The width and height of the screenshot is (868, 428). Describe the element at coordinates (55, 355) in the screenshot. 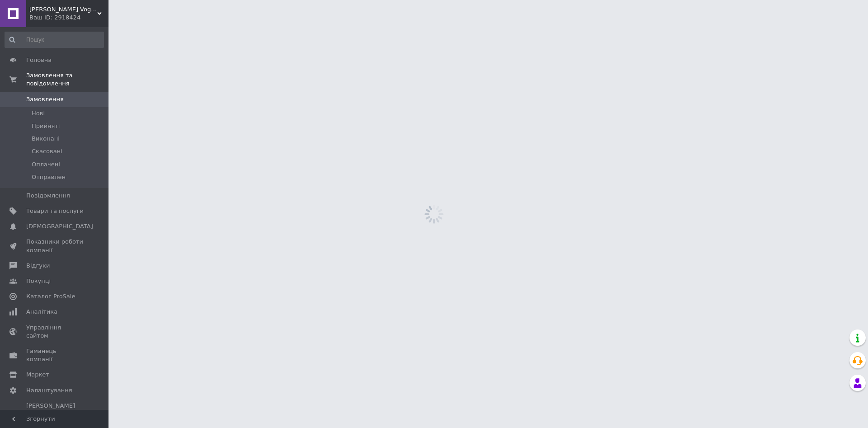

I see `span: Гаманець компанії` at that location.